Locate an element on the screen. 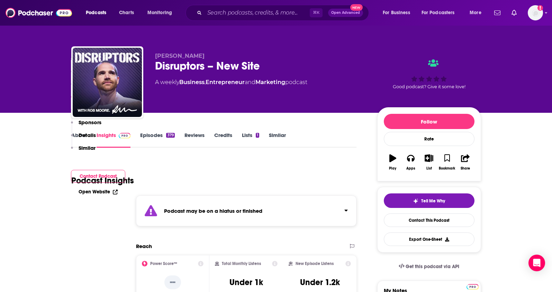  input: Search podcasts, credits, & more... is located at coordinates (257, 13).